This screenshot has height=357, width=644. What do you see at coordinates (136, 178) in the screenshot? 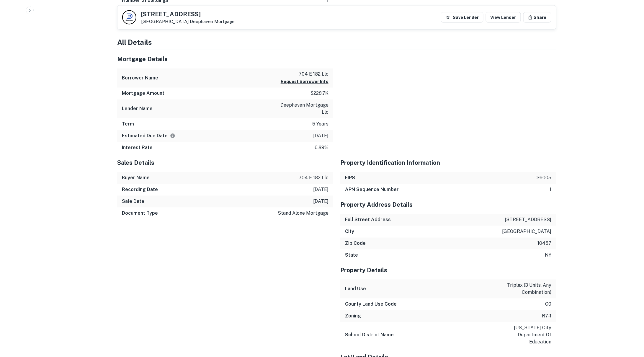
I see `h6: Buyer Name` at bounding box center [136, 178].